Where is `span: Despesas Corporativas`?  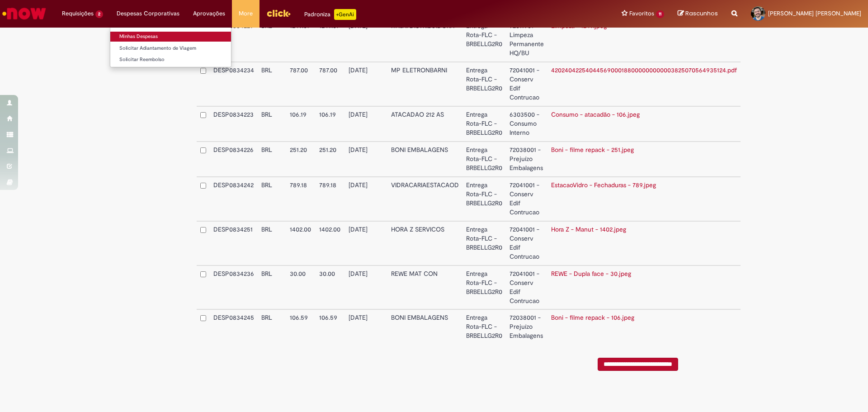
span: Despesas Corporativas is located at coordinates (148, 13).